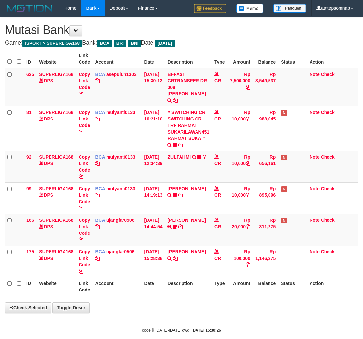  What do you see at coordinates (153, 286) in the screenshot?
I see `th: Date` at bounding box center [153, 286].